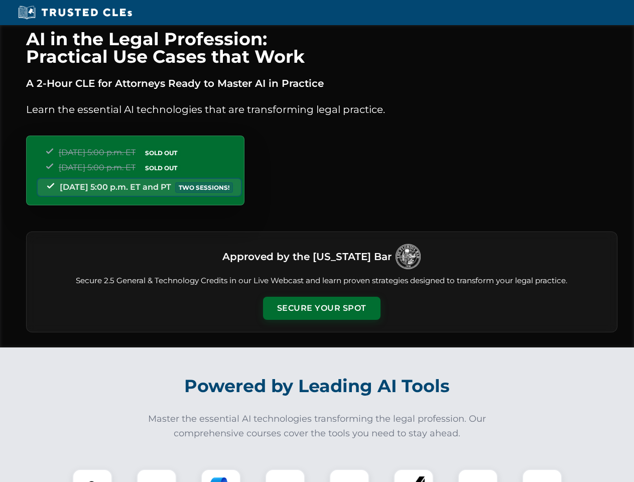 The image size is (634, 482). What do you see at coordinates (322, 48) in the screenshot?
I see `h1: AI in the Legal Profession: Practical Use Cases that Work` at bounding box center [322, 48].